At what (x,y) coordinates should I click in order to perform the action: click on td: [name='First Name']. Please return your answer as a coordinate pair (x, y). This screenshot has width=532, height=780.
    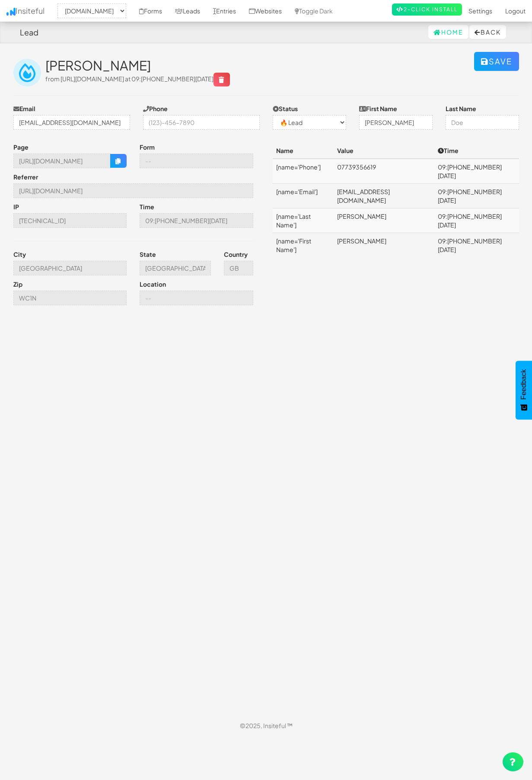
    Looking at the image, I should click on (303, 245).